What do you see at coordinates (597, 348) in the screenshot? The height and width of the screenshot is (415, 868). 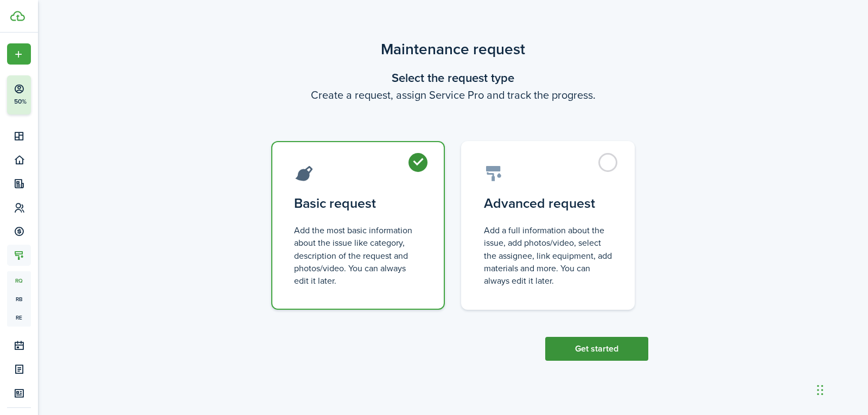 I see `button: Get started` at bounding box center [597, 348].